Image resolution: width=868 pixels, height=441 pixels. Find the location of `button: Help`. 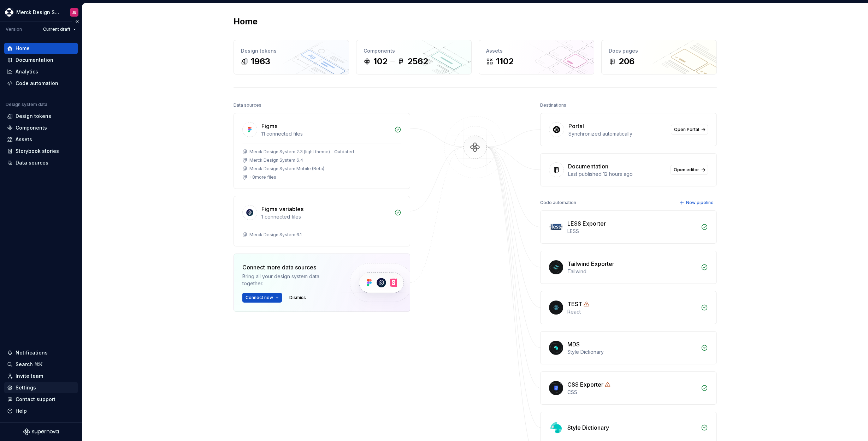

button: Help is located at coordinates (41, 411).